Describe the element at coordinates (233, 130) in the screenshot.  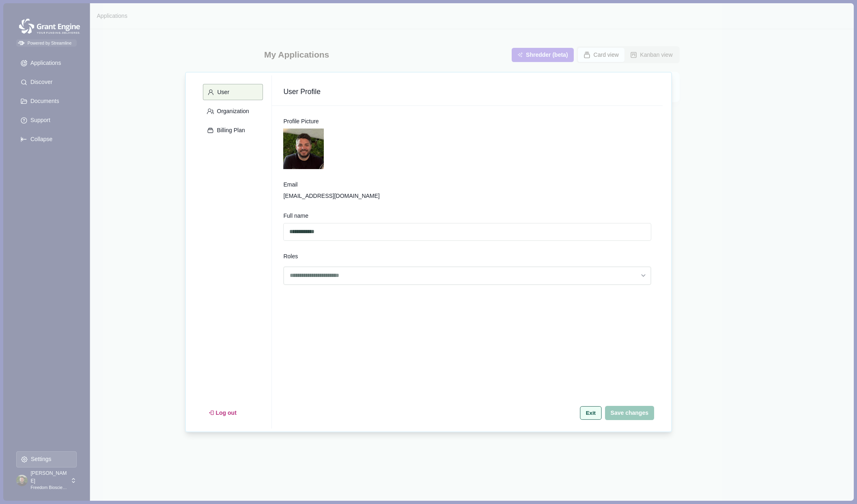
I see `button: Billing Plan` at that location.